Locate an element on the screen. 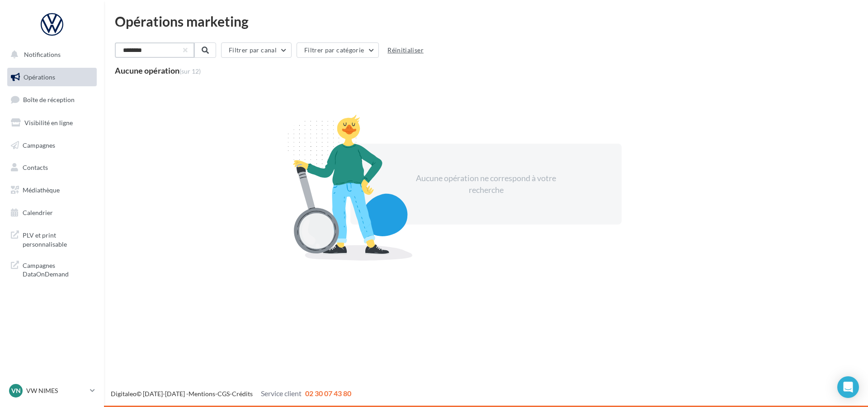  button: Réinitialiser is located at coordinates (406, 50).